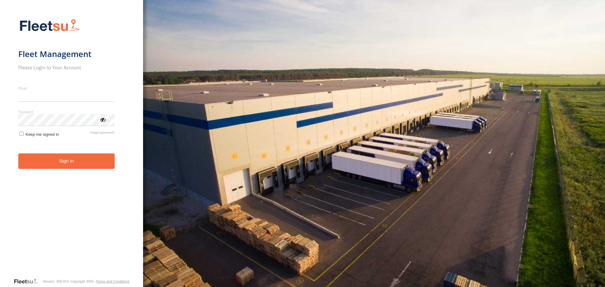 This screenshot has width=605, height=287. What do you see at coordinates (42, 134) in the screenshot?
I see `span: Keep me signed in` at bounding box center [42, 134].